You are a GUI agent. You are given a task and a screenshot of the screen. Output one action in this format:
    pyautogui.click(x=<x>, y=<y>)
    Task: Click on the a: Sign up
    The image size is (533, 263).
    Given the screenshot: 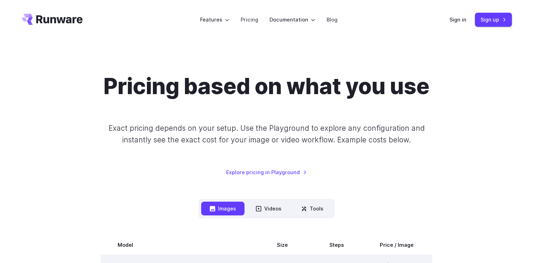 What is the action you would take?
    pyautogui.click(x=494, y=19)
    